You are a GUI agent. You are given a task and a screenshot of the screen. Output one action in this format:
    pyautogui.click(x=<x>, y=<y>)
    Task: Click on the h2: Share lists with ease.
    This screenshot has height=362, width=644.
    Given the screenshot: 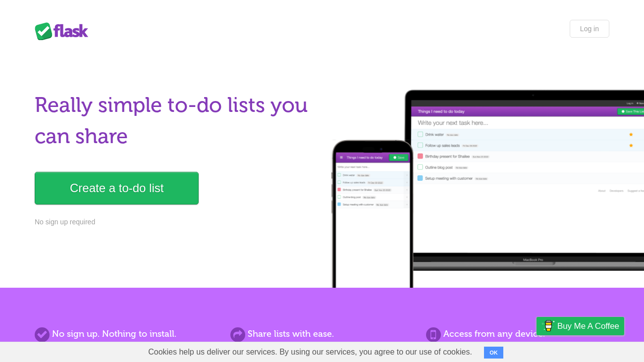 What is the action you would take?
    pyautogui.click(x=322, y=334)
    